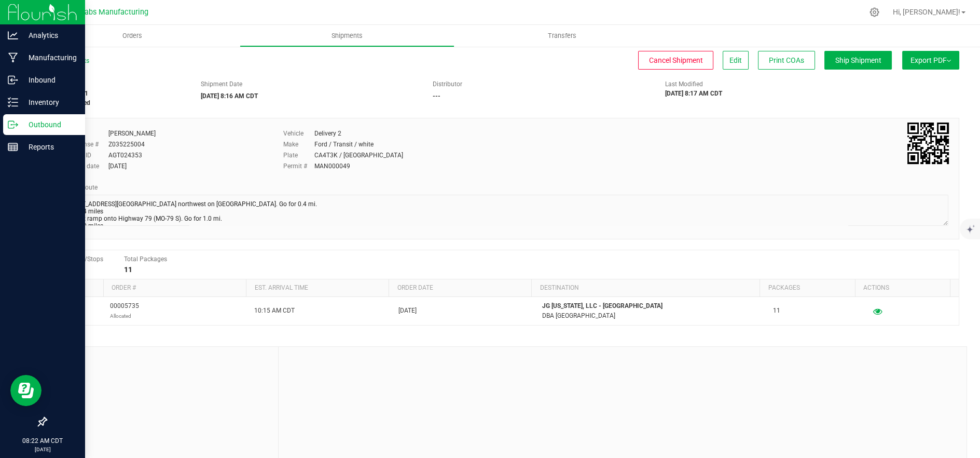 This screenshot has width=980, height=458. What do you see at coordinates (460, 288) in the screenshot?
I see `th: Order date` at bounding box center [460, 288].